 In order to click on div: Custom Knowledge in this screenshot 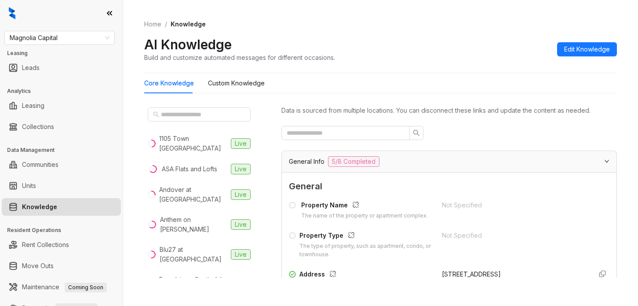, I will do `click(236, 83)`.